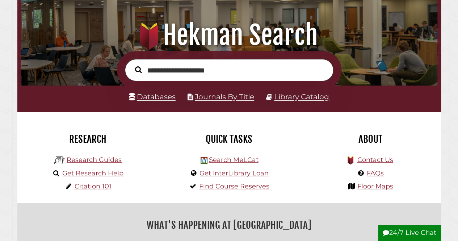 The image size is (458, 241). What do you see at coordinates (371, 139) in the screenshot?
I see `h2: About` at bounding box center [371, 139].